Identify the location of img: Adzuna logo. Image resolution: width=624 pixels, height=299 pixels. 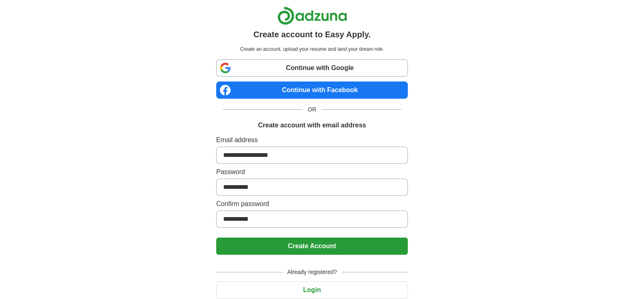
(312, 16).